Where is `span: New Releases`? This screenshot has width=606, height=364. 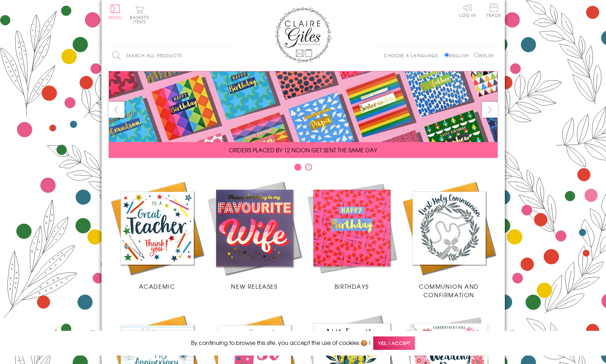
span: New Releases is located at coordinates (254, 287).